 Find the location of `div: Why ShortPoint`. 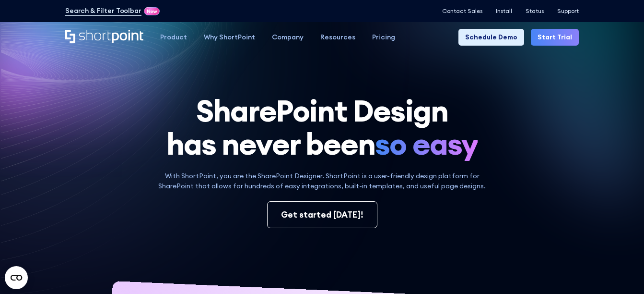

div: Why ShortPoint is located at coordinates (229, 37).